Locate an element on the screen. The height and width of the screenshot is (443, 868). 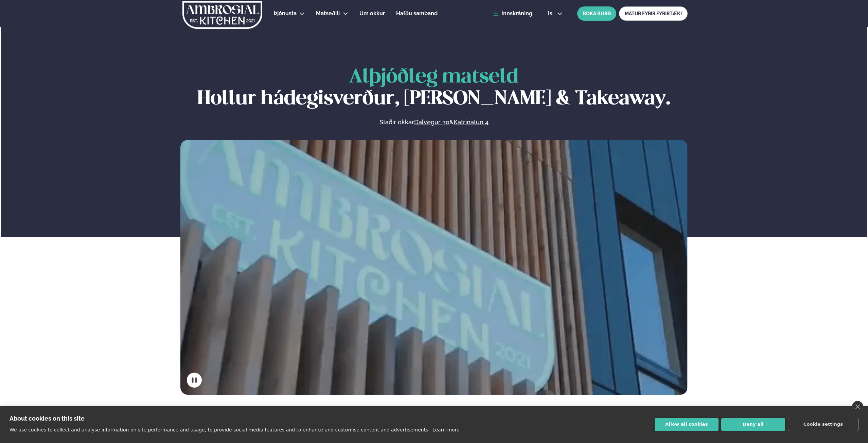
span: is is located at coordinates (551, 14).